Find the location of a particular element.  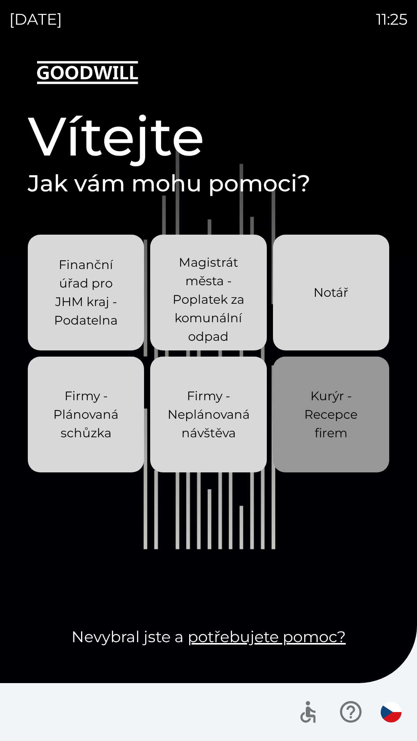

h2: Jak vám mohu pomoci? is located at coordinates (208, 183).